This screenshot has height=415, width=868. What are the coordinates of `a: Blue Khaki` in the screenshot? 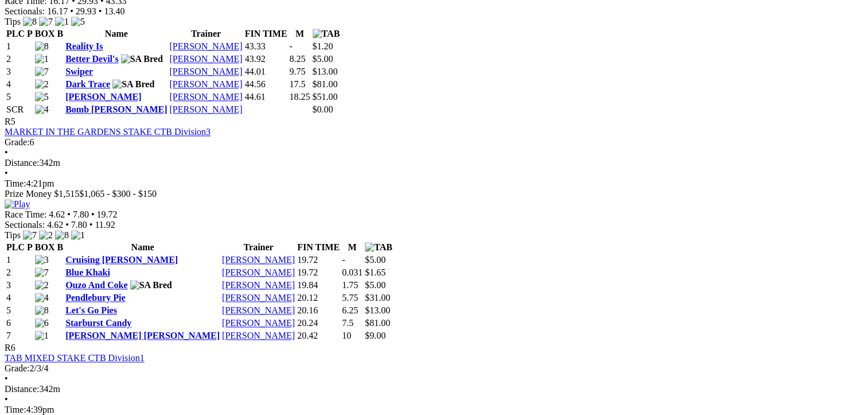 It's located at (88, 272).